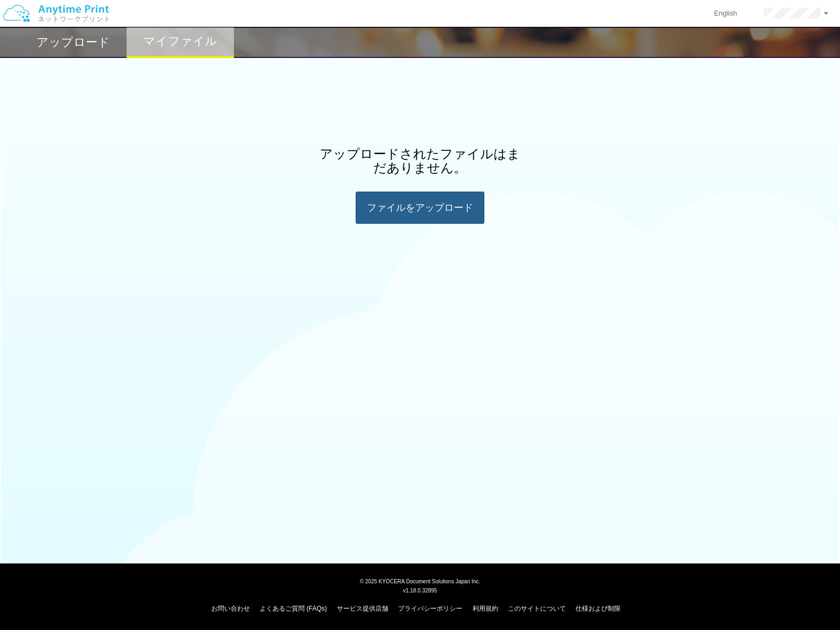 The height and width of the screenshot is (630, 840). What do you see at coordinates (181, 41) in the screenshot?
I see `h2: マイファイル` at bounding box center [181, 41].